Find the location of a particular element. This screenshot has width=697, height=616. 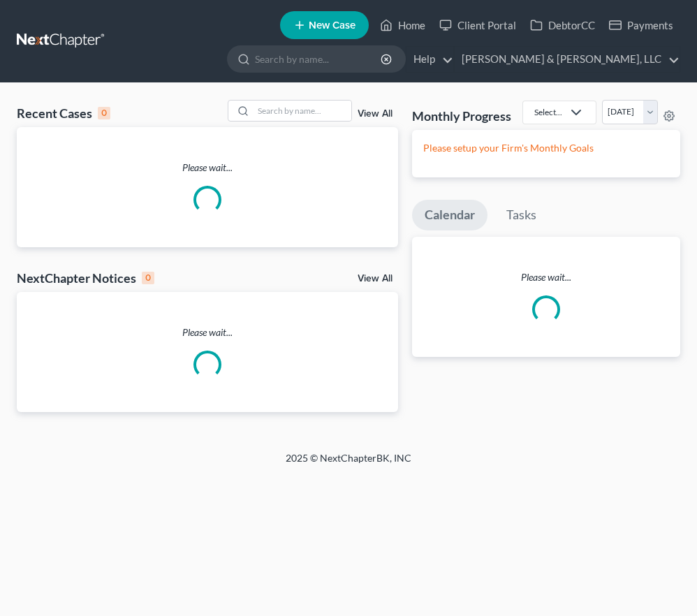

div: 2025 © NextChapterBK, INC is located at coordinates (348, 464).